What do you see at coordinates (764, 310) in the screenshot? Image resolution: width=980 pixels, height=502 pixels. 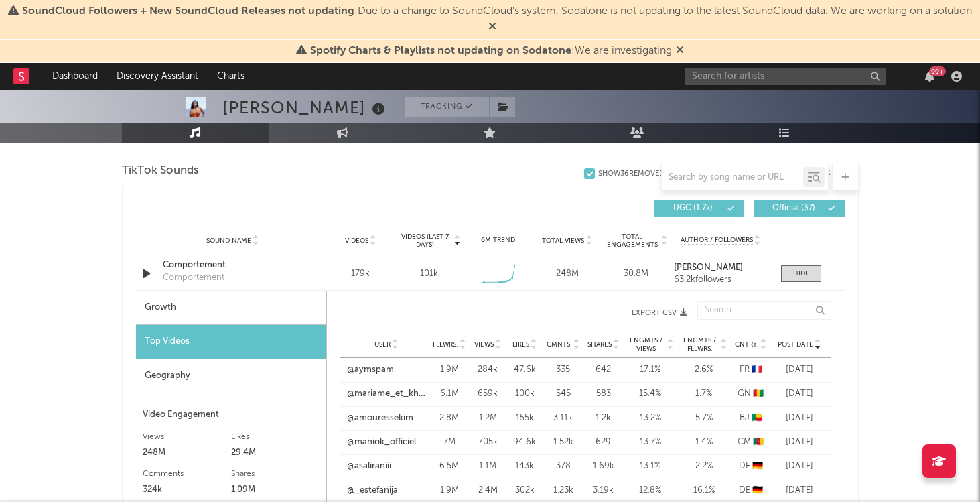 I see `input: Search...` at bounding box center [764, 310].